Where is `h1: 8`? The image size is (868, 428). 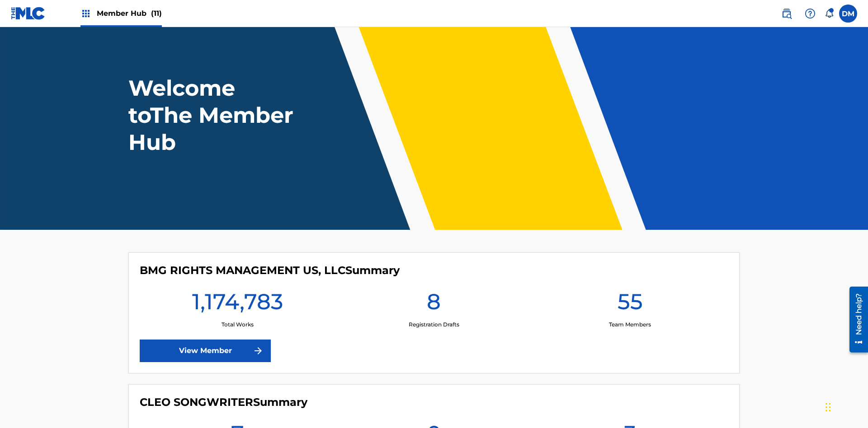
h1: 8 is located at coordinates (434, 304).